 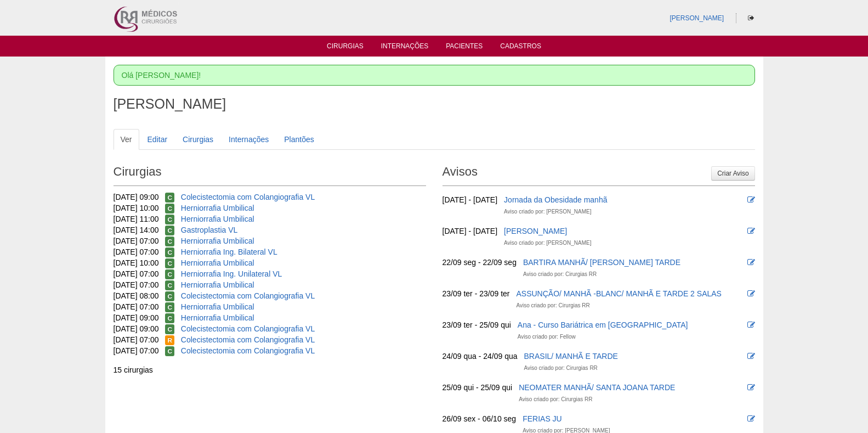 What do you see at coordinates (597, 388) in the screenshot?
I see `a: NEOMATER MANHÃ/ SANTA JOANA TARDE` at bounding box center [597, 388].